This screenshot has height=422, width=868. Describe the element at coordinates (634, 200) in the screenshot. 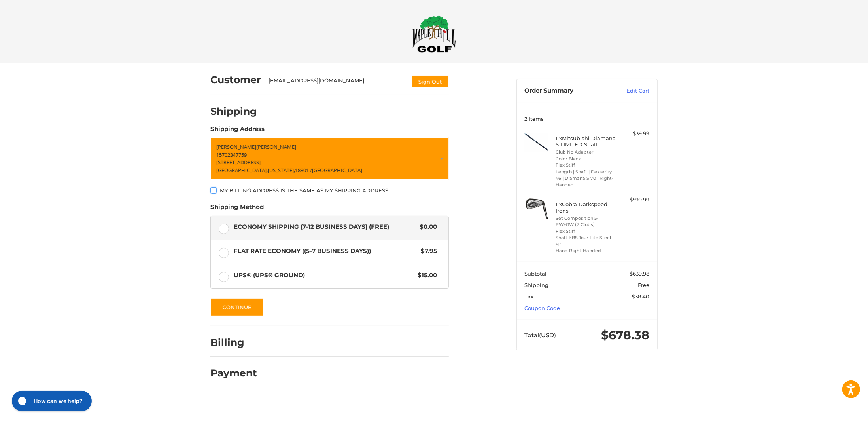

I see `div: $599.99` at that location.